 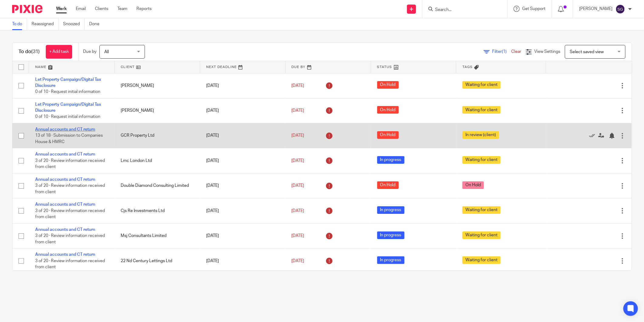 I want to click on td: GCR Property Ltd, so click(x=157, y=135).